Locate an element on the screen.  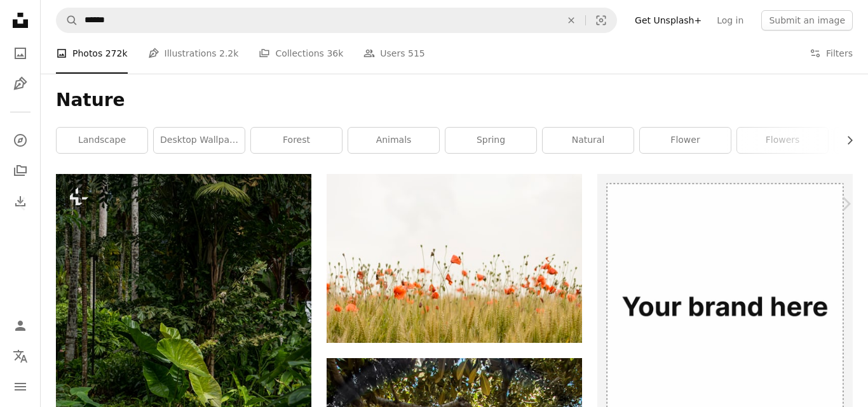
a: Users 515 is located at coordinates (394, 53).